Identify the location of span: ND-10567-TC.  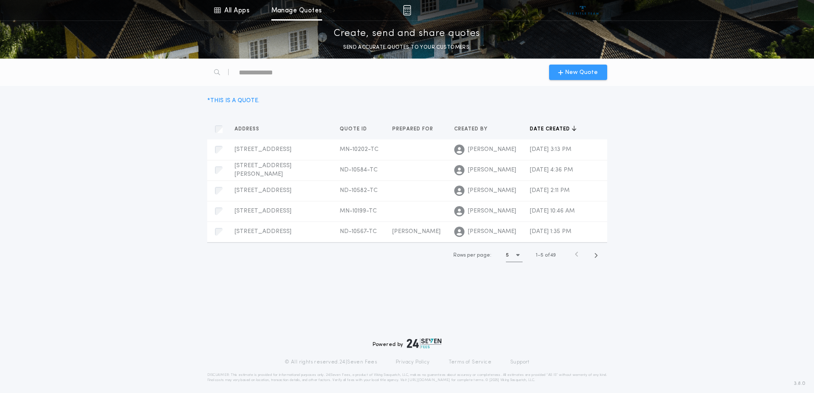
(358, 231).